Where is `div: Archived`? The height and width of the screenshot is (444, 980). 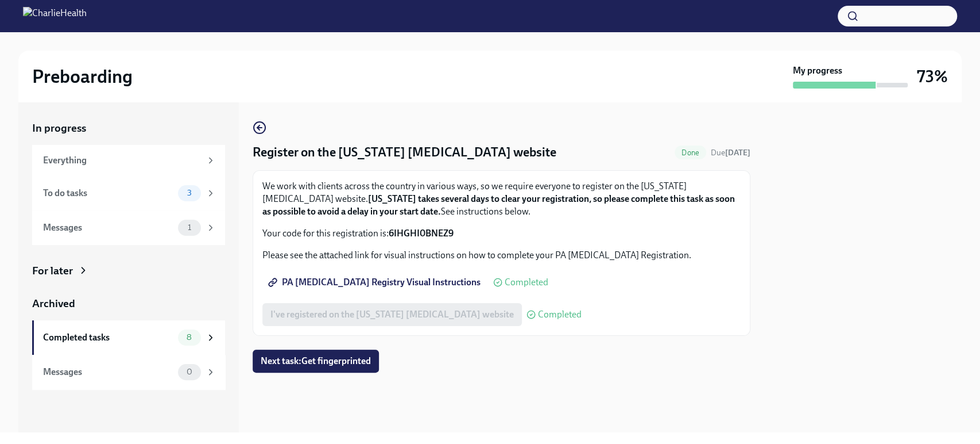 div: Archived is located at coordinates (128, 303).